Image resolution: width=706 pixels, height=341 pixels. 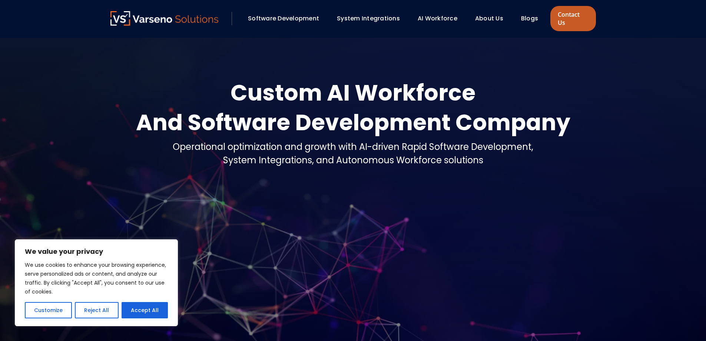 I want to click on button: Reject All, so click(x=96, y=310).